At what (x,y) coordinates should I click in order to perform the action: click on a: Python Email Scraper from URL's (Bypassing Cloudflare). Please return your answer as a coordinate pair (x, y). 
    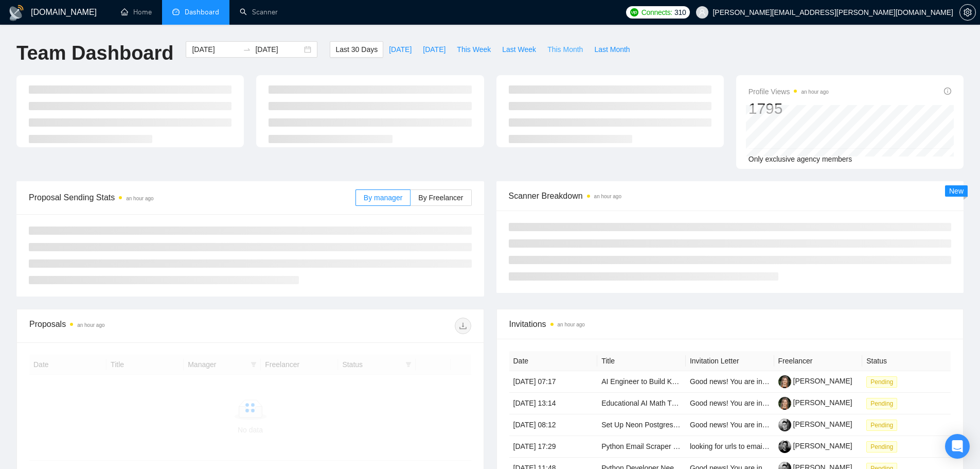
    Looking at the image, I should click on (692, 446).